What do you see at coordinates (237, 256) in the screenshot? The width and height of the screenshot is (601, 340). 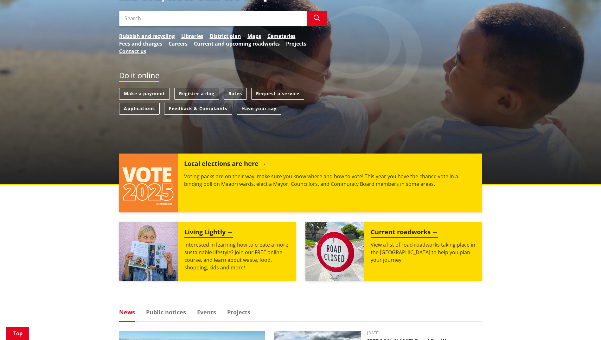 I see `p: Interested in learning how to create a more sustainable lifestyle? Join our FREE online course, a...` at bounding box center [237, 256].